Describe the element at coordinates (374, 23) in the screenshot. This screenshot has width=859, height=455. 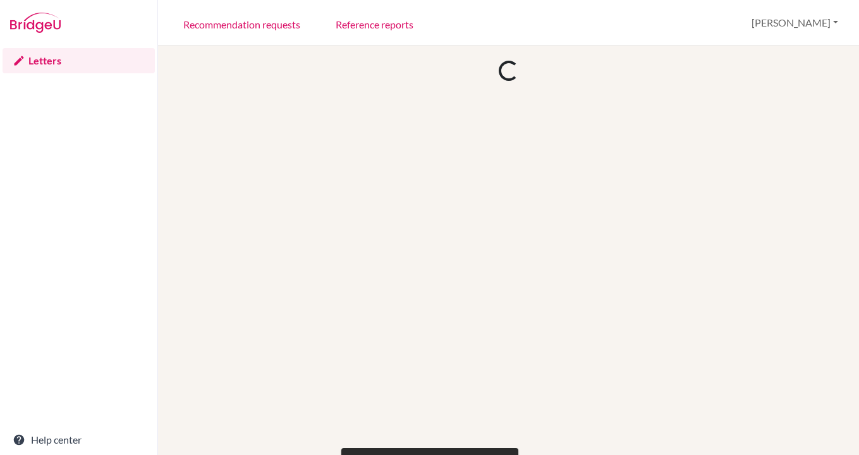
I see `a: Reference reports` at that location.